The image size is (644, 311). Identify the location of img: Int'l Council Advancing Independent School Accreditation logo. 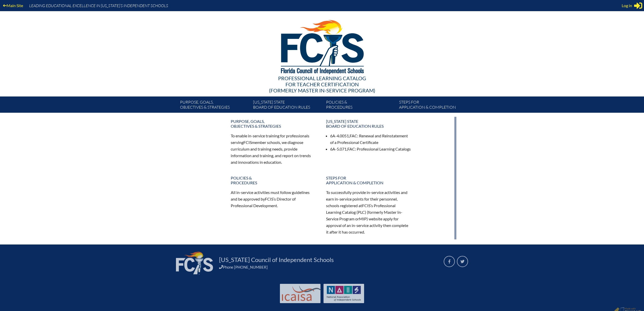
(302, 294).